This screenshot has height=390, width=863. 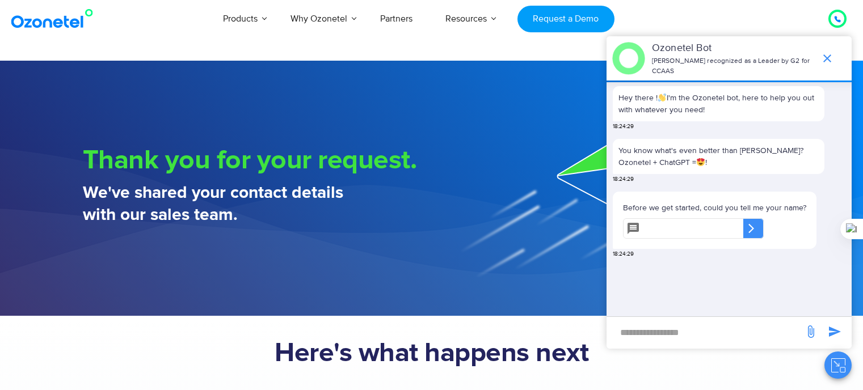 I want to click on h1: Thank you for your request., so click(x=257, y=161).